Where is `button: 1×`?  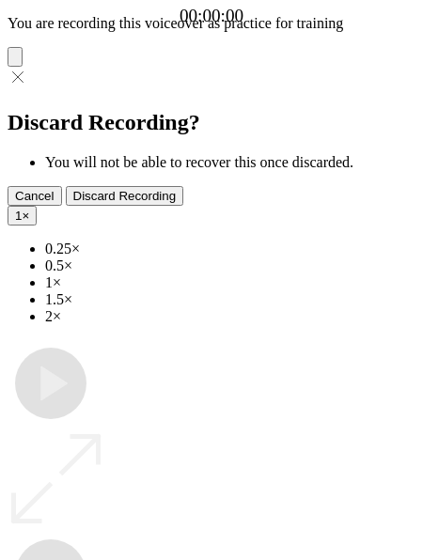 button: 1× is located at coordinates (22, 215).